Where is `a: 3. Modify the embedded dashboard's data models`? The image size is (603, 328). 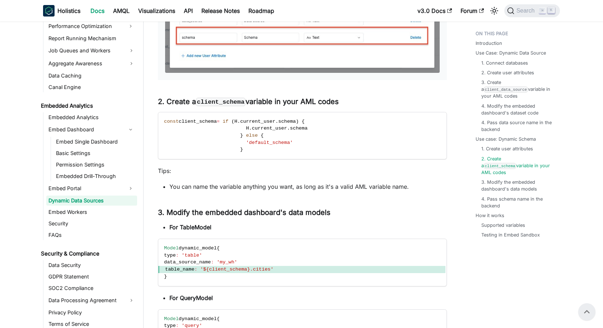 a: 3. Modify the embedded dashboard's data models is located at coordinates (517, 185).